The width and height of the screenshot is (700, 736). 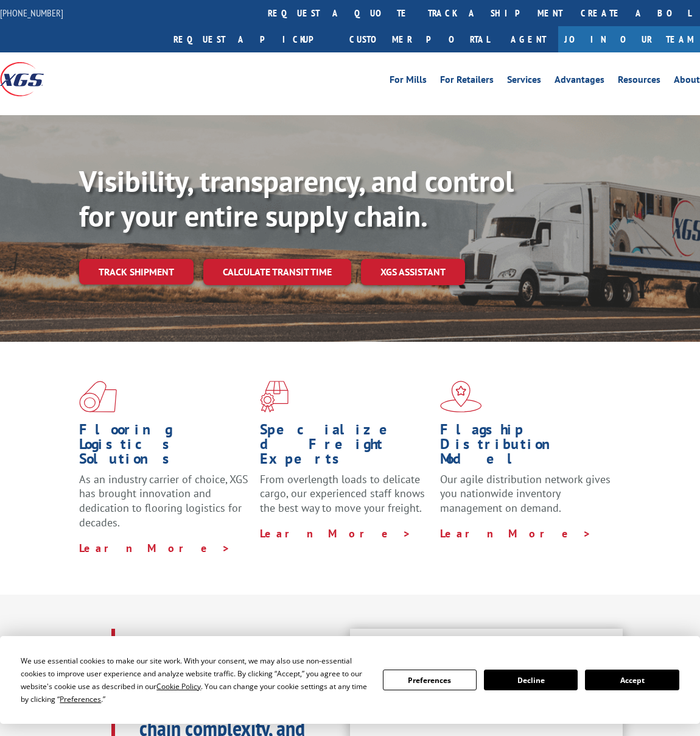 I want to click on a: About, so click(x=686, y=82).